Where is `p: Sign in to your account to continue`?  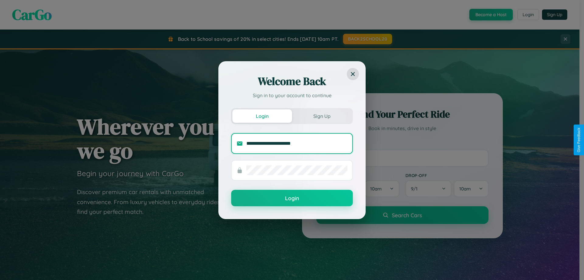 p: Sign in to your account to continue is located at coordinates (292, 95).